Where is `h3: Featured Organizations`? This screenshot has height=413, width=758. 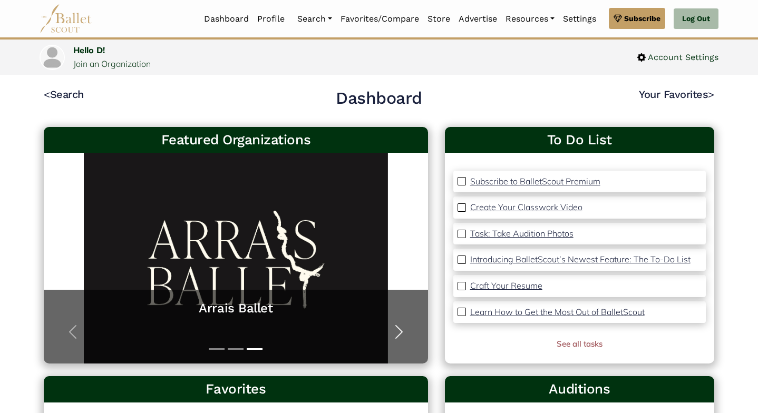 h3: Featured Organizations is located at coordinates (236, 140).